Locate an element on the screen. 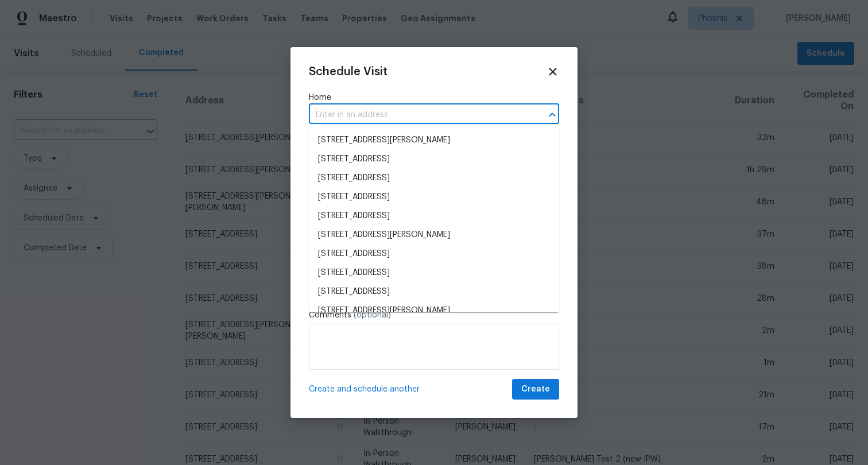 This screenshot has width=868, height=465. span: Close is located at coordinates (553, 72).